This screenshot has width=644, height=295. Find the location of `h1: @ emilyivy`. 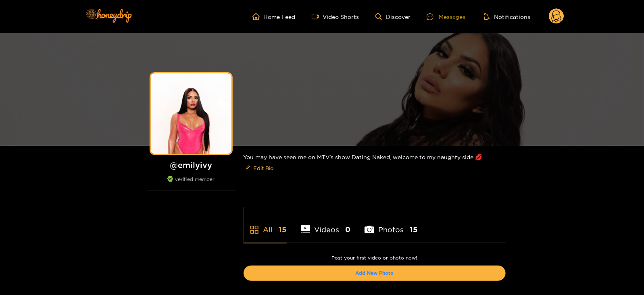

h1: @ emilyivy is located at coordinates (191, 165).